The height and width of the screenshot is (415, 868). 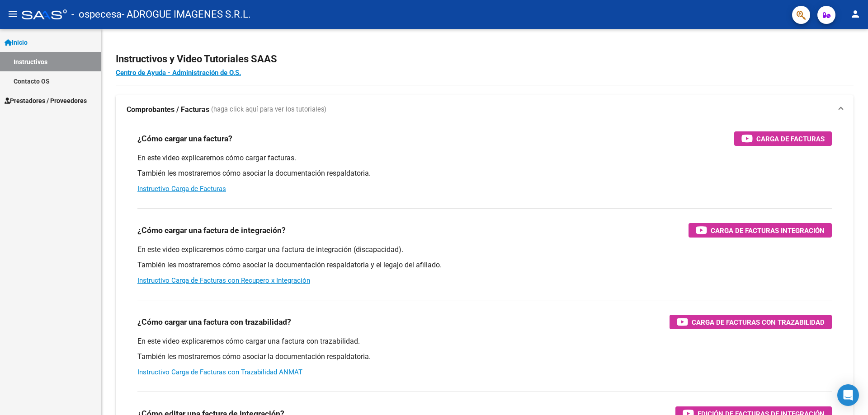 What do you see at coordinates (224, 281) in the screenshot?
I see `a: Instructivo Carga de Facturas con Recupero x Integración` at bounding box center [224, 281].